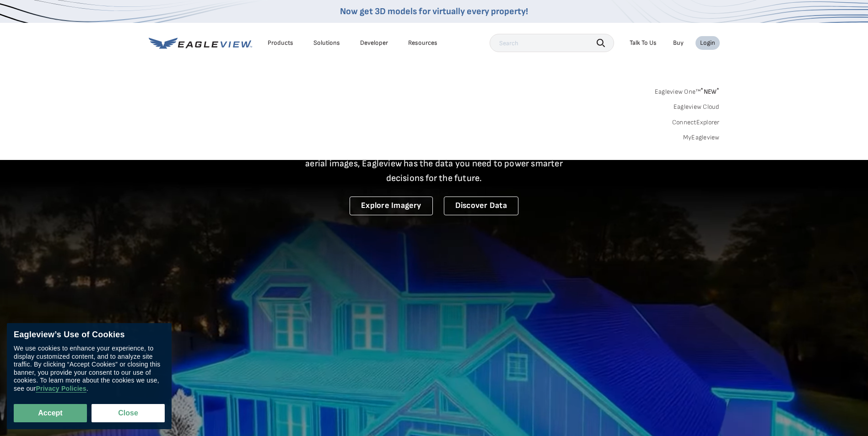 The height and width of the screenshot is (436, 868). What do you see at coordinates (434, 12) in the screenshot?
I see `a: Now get 3D models for virtually every property!` at bounding box center [434, 12].